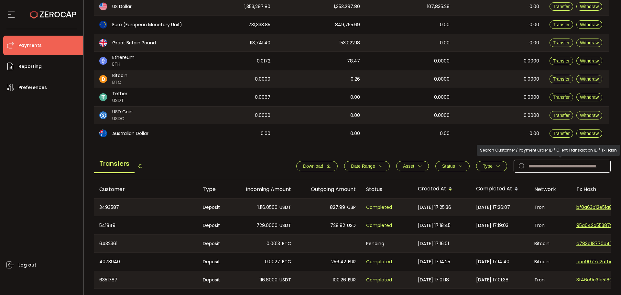 The height and width of the screenshot is (295, 621). Describe the element at coordinates (103, 79) in the screenshot. I see `img: btc_portfolio.svg` at that location.